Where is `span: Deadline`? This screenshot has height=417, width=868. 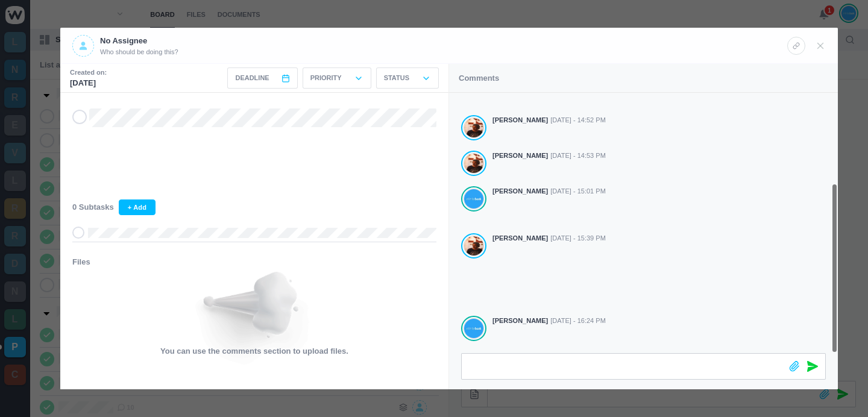
span: Deadline is located at coordinates (252, 78).